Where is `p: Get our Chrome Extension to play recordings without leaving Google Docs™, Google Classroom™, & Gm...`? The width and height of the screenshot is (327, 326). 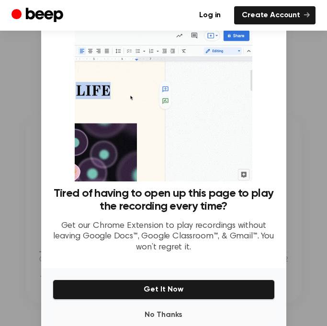 p: Get our Chrome Extension to play recordings without leaving Google Docs™, Google Classroom™, & Gm... is located at coordinates (164, 237).